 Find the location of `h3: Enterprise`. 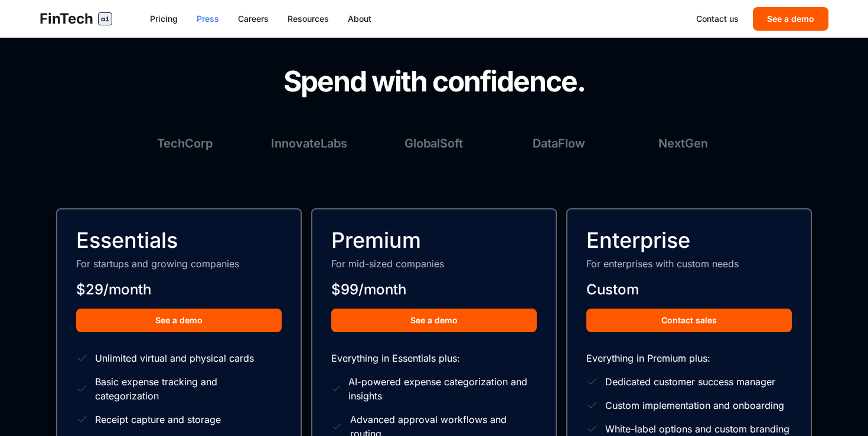

h3: Enterprise is located at coordinates (690, 240).